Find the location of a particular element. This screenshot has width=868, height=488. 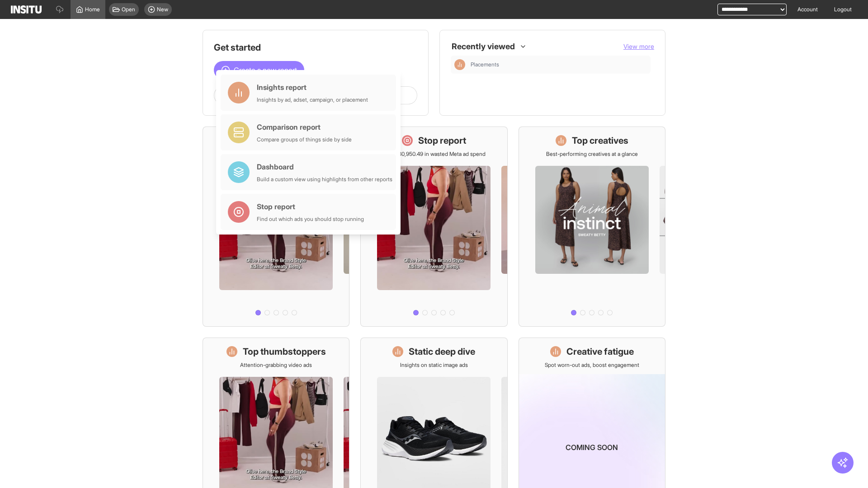

div: Stop report is located at coordinates (310, 207).